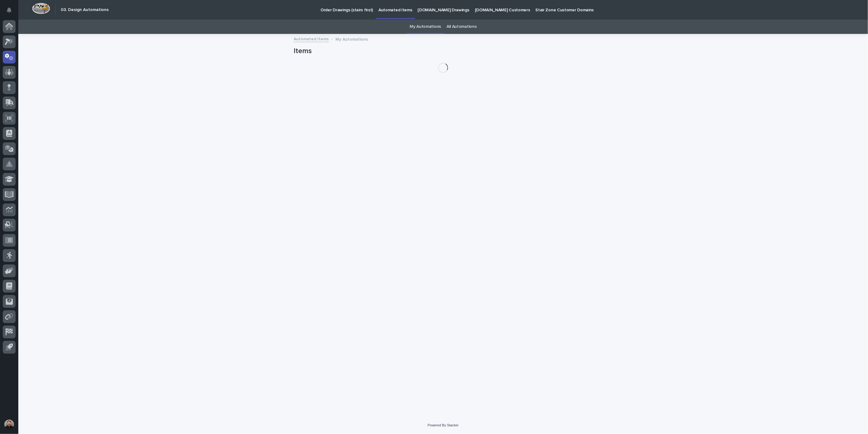 This screenshot has height=434, width=868. I want to click on img: Workspace Logo, so click(41, 8).